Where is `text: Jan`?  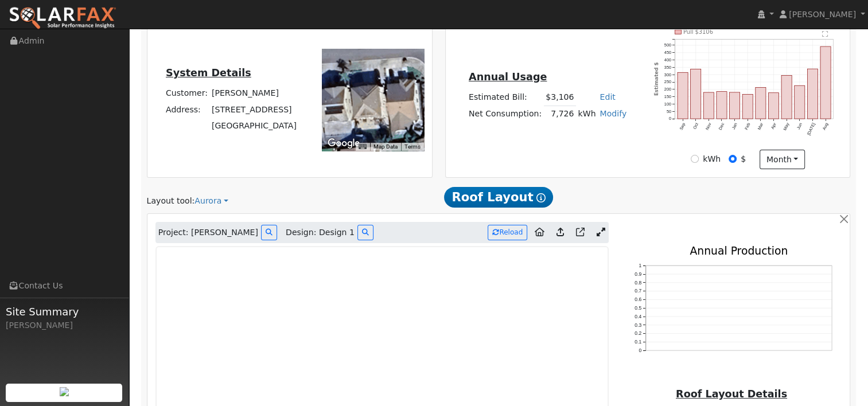 text: Jan is located at coordinates (734, 126).